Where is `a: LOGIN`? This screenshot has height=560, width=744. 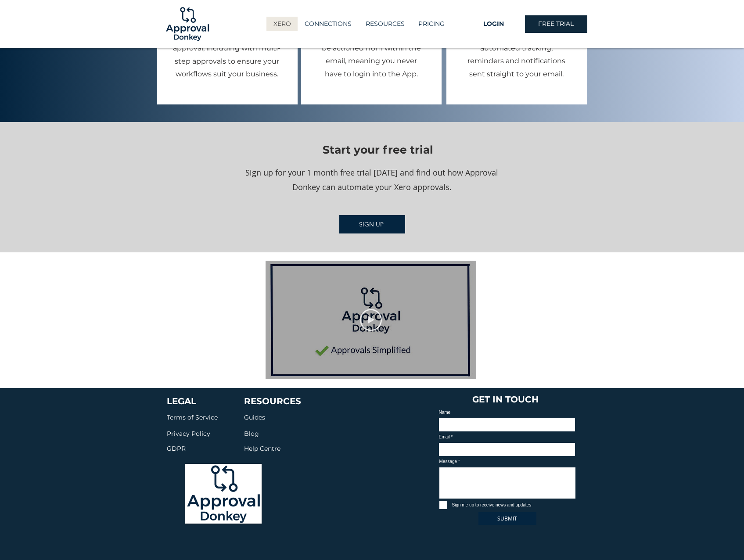
a: LOGIN is located at coordinates (494, 24).